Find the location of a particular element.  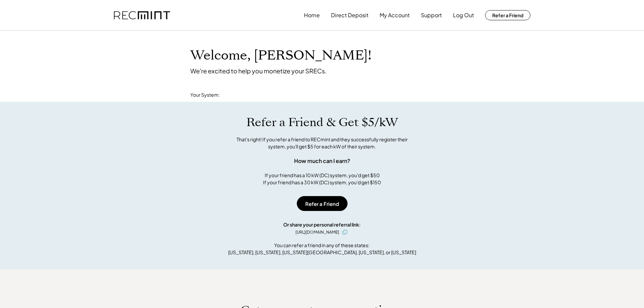

button: Support is located at coordinates (431, 16).